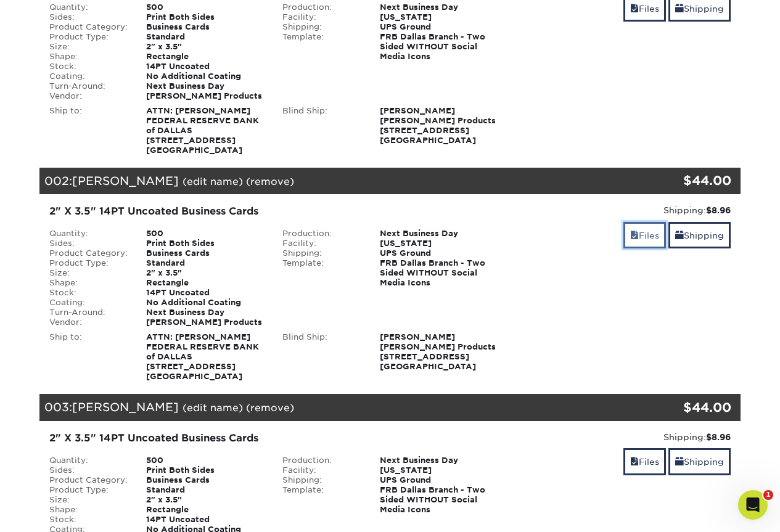 The height and width of the screenshot is (532, 780). Describe the element at coordinates (89, 17) in the screenshot. I see `div: Sides:` at that location.